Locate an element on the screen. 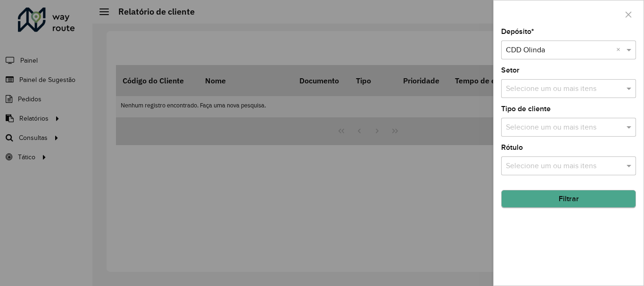 This screenshot has width=644, height=286. button: Filtrar is located at coordinates (568, 198).